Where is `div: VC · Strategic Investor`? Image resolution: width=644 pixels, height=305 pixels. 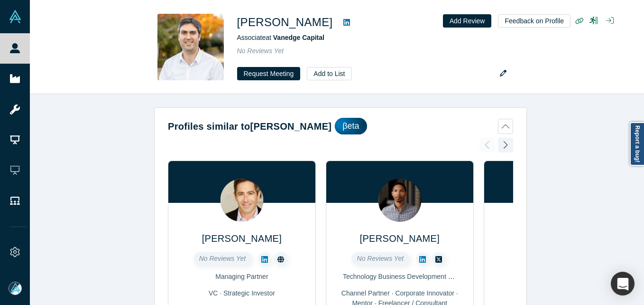
div: VC · Strategic Investor is located at coordinates (242, 293).